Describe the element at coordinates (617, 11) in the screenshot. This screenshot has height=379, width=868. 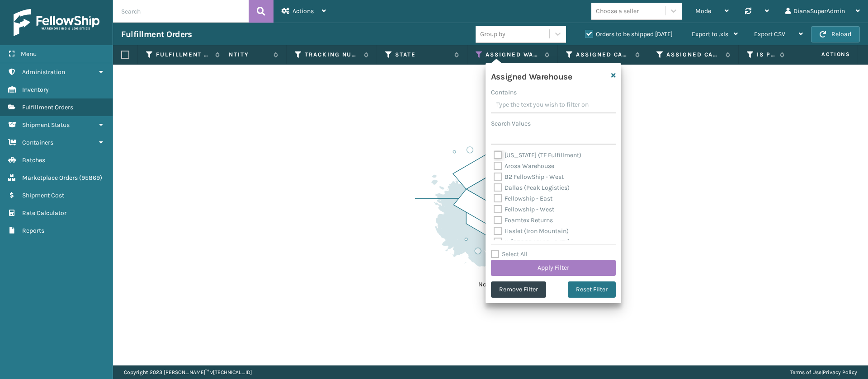
I see `div: Choose a seller` at that location.